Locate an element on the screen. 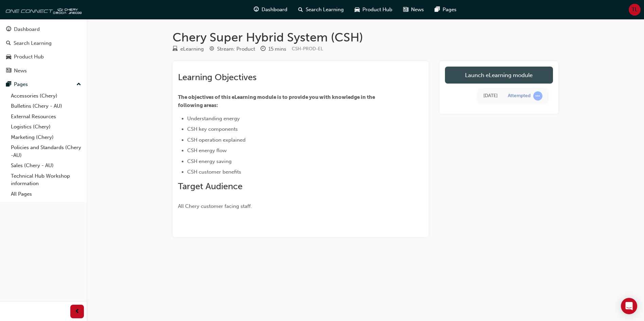 This screenshot has width=644, height=321. span: Learning resource code is located at coordinates (307, 49).